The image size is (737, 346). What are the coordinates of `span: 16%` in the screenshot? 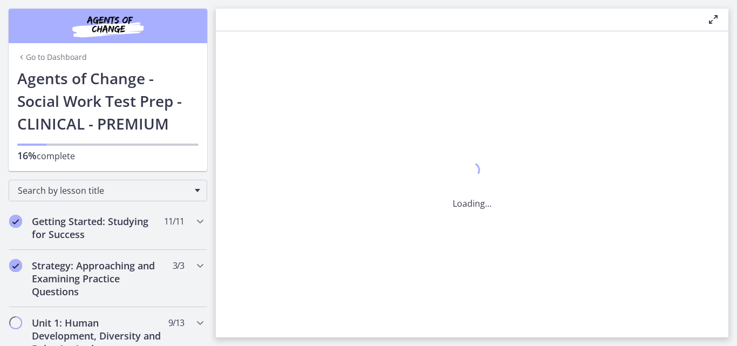 It's located at (27, 155).